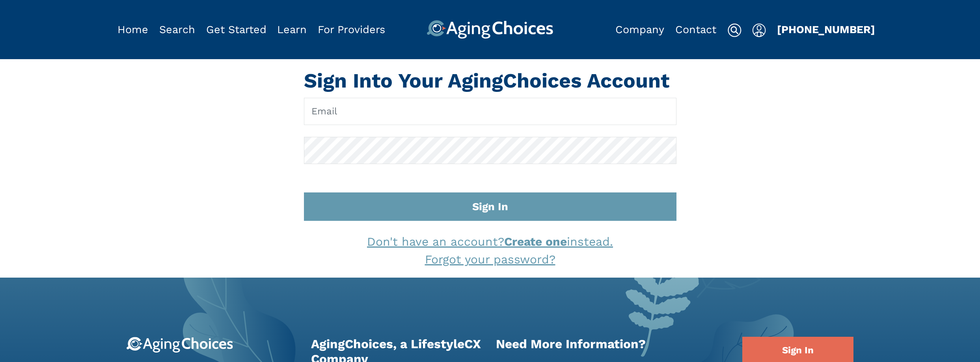 This screenshot has height=362, width=980. What do you see at coordinates (759, 30) in the screenshot?
I see `img: user-icon.svg` at bounding box center [759, 30].